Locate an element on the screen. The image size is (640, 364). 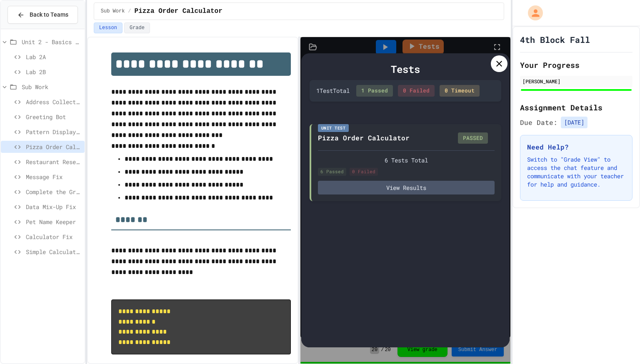
button: Back to Teams is located at coordinates (43, 15).